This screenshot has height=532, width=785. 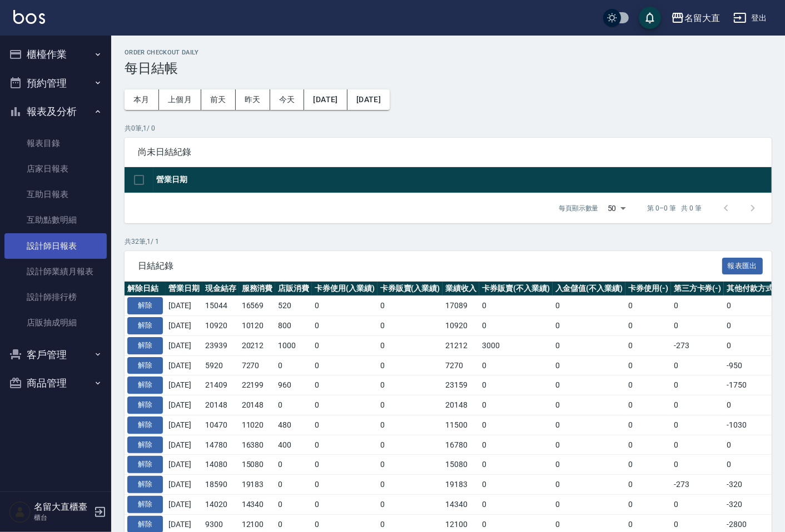 I want to click on a: 設計師排行榜, so click(x=56, y=297).